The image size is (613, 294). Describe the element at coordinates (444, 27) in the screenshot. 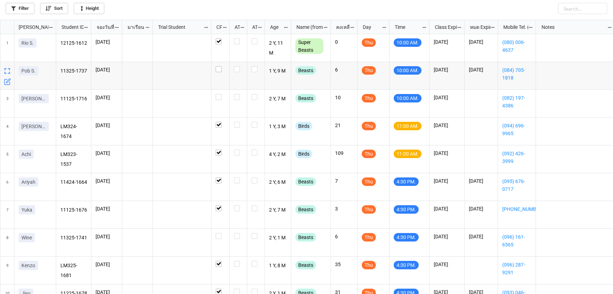

I see `div: Class Expiration` at that location.